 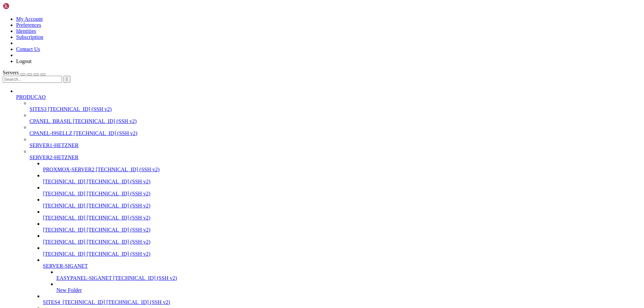 I want to click on span: EASYPANEL-SIGANET, so click(x=84, y=278).